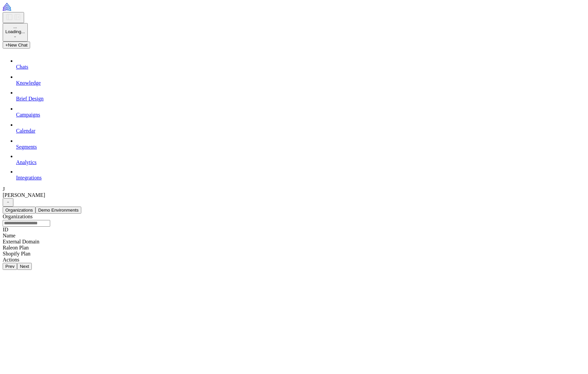 The width and height of the screenshot is (588, 374). Describe the element at coordinates (27, 9) in the screenshot. I see `a: Raleon Logo` at that location.